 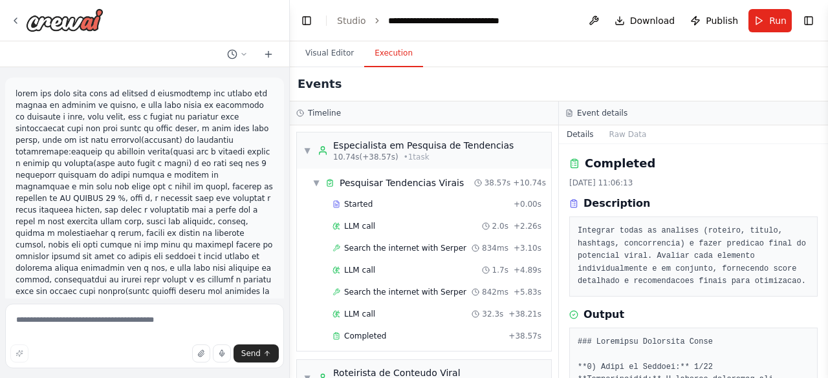 What do you see at coordinates (256, 354) in the screenshot?
I see `button: Send` at bounding box center [256, 354].